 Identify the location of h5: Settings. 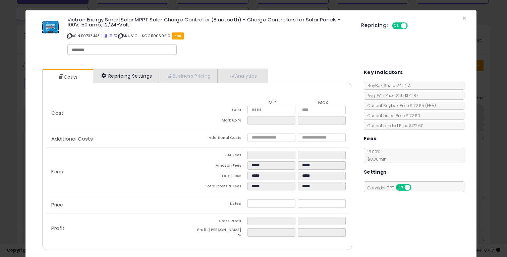
(375, 172).